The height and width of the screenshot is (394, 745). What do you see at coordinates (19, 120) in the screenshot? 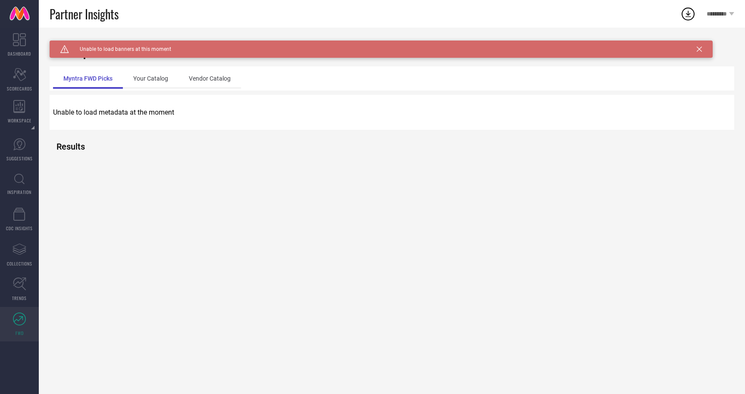
I see `span: WORKSPACE` at bounding box center [19, 120].